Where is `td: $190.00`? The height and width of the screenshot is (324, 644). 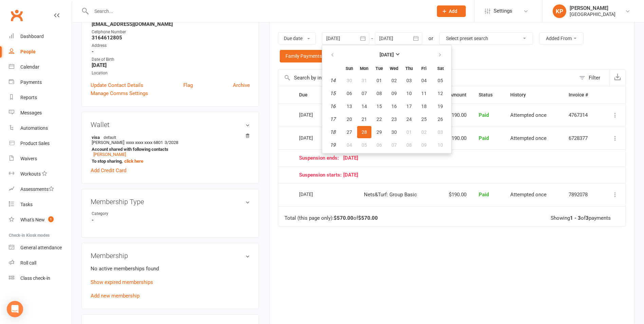 td: $190.00 is located at coordinates (455, 115).